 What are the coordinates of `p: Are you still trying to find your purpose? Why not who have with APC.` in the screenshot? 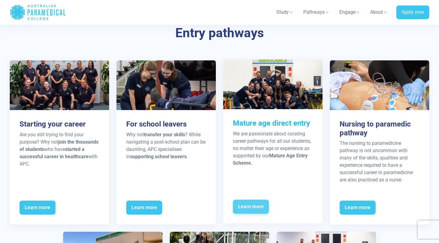 It's located at (59, 150).